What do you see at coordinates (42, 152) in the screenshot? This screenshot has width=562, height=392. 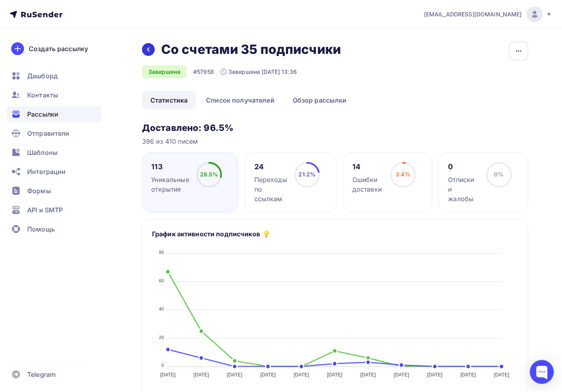 I see `span: Шаблоны` at bounding box center [42, 152].